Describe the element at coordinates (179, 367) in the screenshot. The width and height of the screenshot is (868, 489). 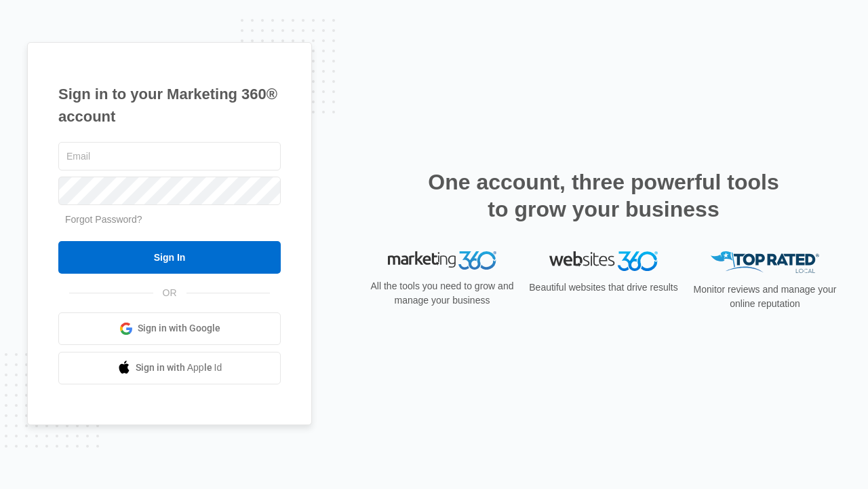
I see `span: Sign in with Apple Id` at that location.